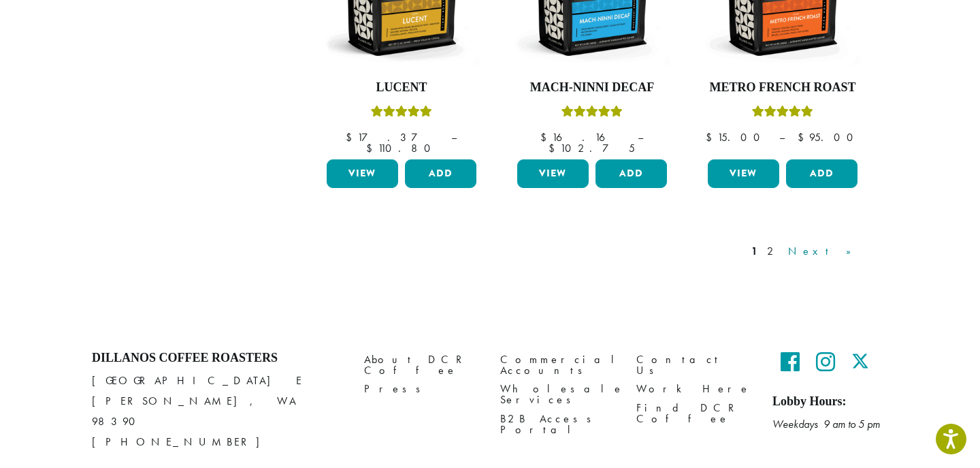 The image size is (980, 468). I want to click on a: B2B Access Portal, so click(558, 424).